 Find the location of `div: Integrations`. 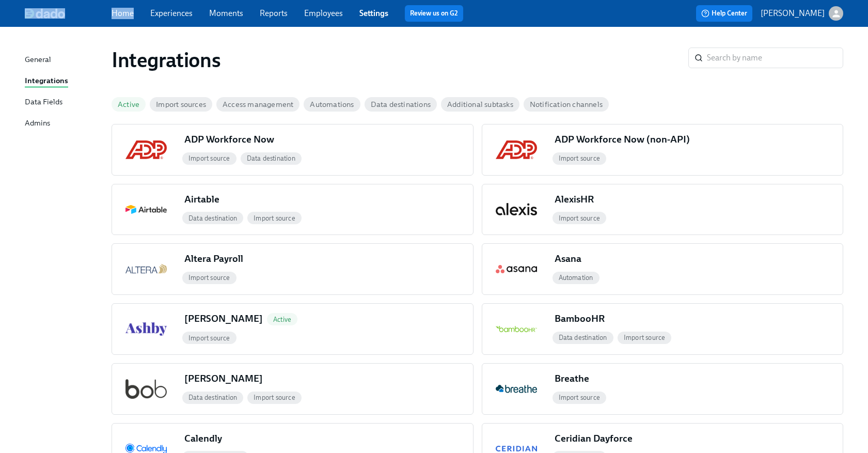

div: Integrations is located at coordinates (46, 81).